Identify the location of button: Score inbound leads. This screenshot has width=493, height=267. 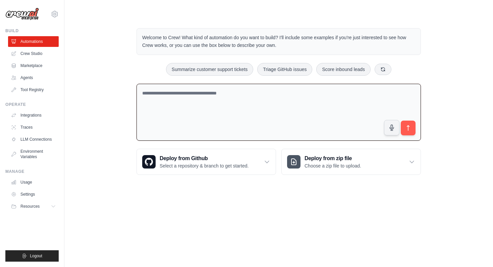
(343, 69).